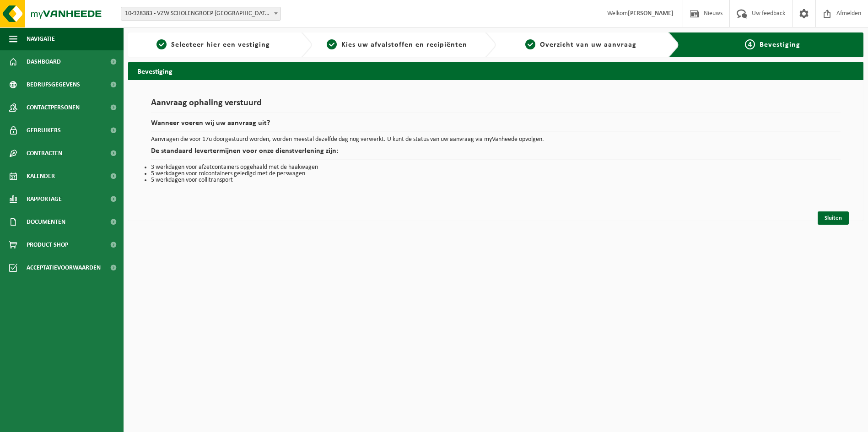 The image size is (868, 432). I want to click on span: Navigatie, so click(41, 39).